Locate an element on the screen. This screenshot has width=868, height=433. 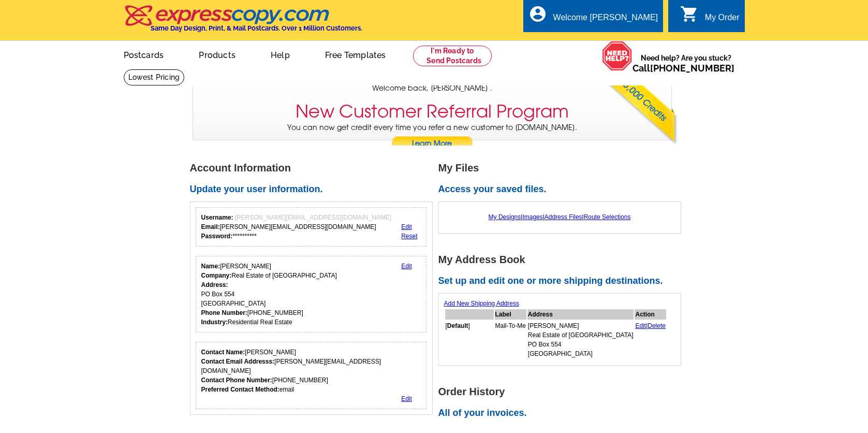
h3: New Customer Referral Program is located at coordinates (432, 111).